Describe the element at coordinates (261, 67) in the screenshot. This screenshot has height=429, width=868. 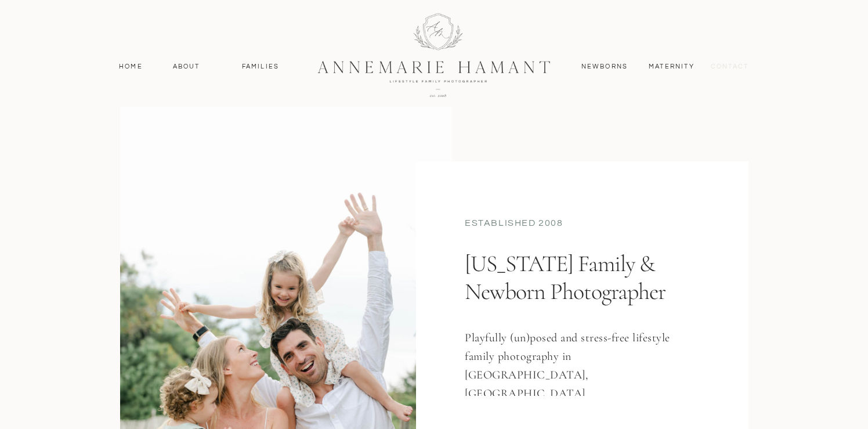
I see `a: Families` at that location.